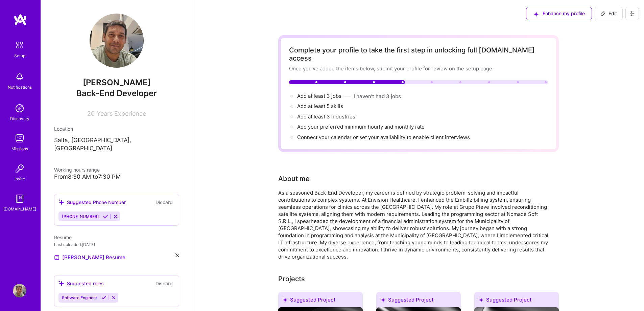 This screenshot has height=311, width=644. I want to click on img: Invite, so click(20, 169).